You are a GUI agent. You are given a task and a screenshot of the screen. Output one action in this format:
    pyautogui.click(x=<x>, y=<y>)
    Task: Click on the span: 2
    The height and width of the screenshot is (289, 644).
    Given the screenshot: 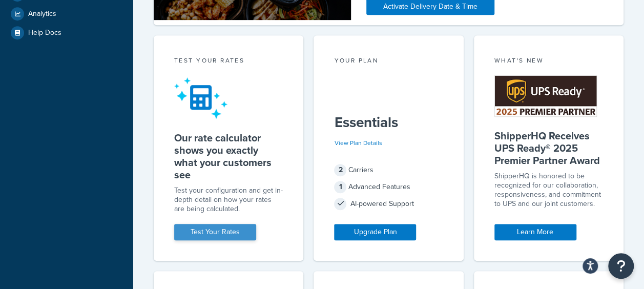 What is the action you would take?
    pyautogui.click(x=340, y=170)
    